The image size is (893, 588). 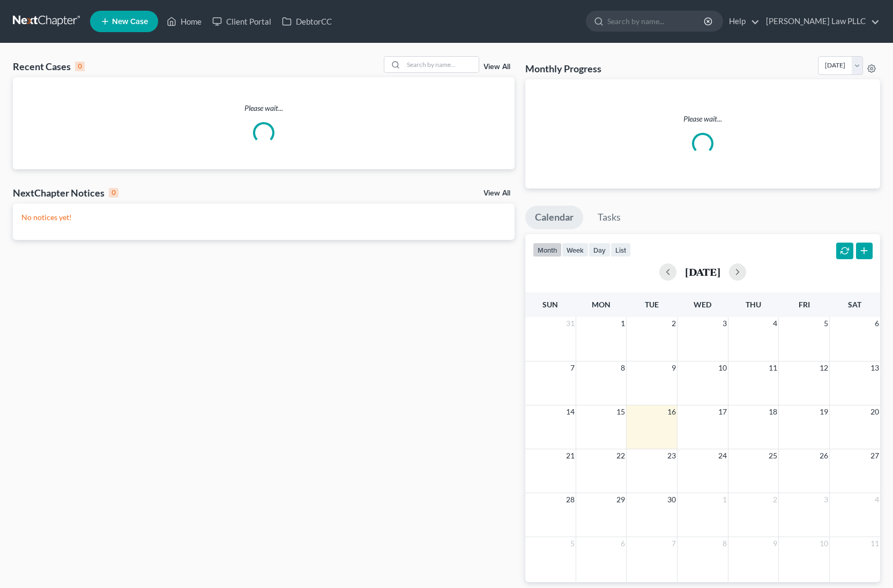 I want to click on h3: Monthly Progress, so click(x=563, y=68).